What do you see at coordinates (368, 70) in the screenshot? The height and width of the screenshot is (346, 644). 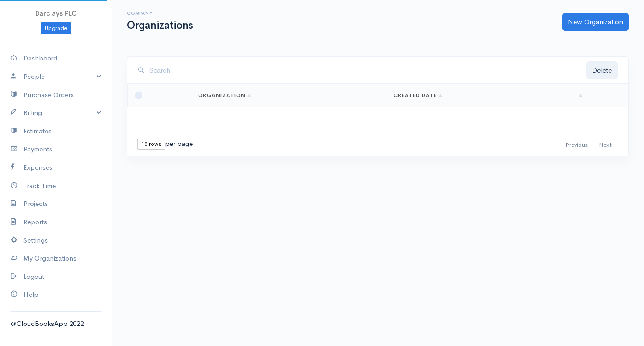 I see `input: Search` at bounding box center [368, 70].